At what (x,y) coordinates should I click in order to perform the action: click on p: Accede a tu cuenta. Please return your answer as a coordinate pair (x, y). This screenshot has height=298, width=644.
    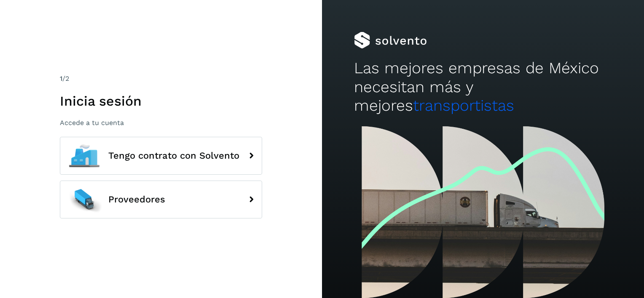
    Looking at the image, I should click on (161, 122).